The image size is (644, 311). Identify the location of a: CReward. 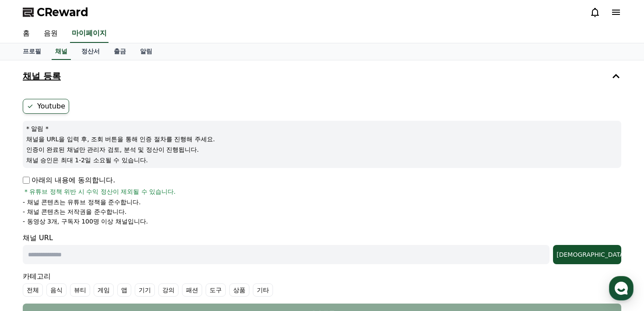
(56, 12).